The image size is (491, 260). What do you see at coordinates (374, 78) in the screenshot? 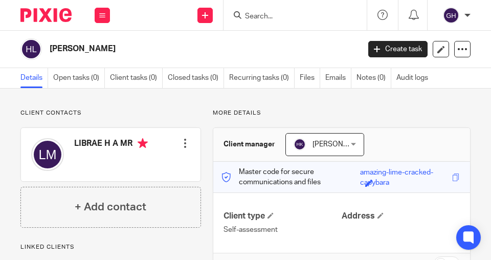
I see `a: Notes (0)` at bounding box center [374, 78].